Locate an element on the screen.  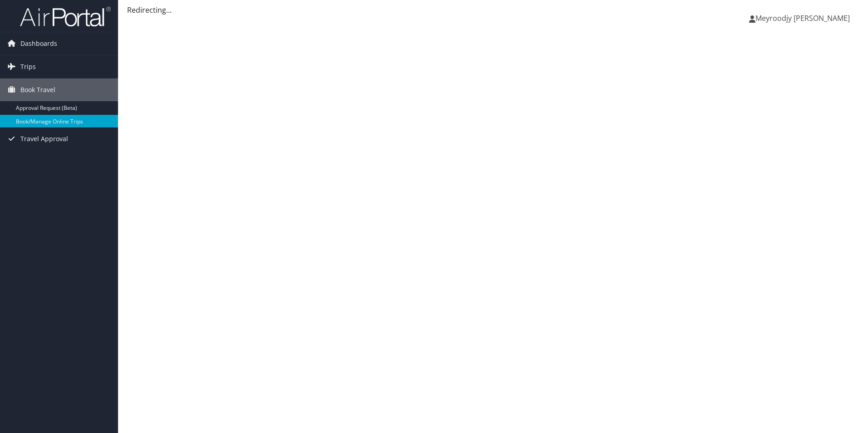
span: Book Travel is located at coordinates (38, 90).